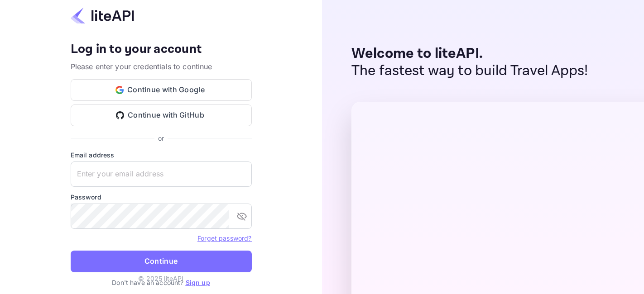 The height and width of the screenshot is (294, 644). What do you see at coordinates (161, 174) in the screenshot?
I see `input: Enter your email address` at bounding box center [161, 174].